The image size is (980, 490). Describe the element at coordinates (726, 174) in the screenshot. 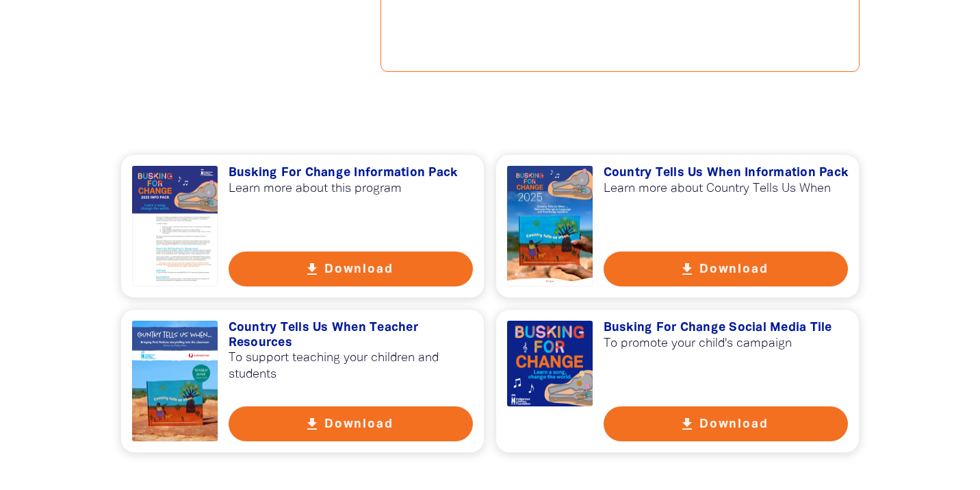

I see `h3: Country Tells Us When Information Pack` at that location.